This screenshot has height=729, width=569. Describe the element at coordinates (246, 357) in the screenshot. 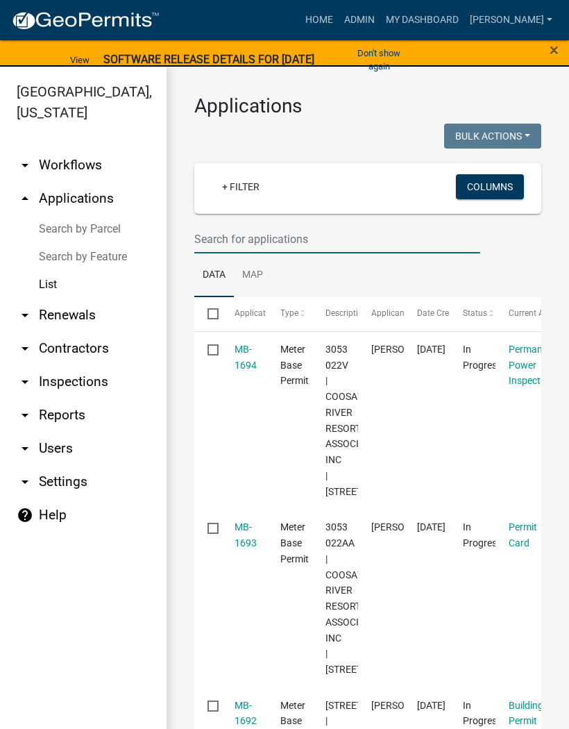

I see `a: MB-1694` at that location.